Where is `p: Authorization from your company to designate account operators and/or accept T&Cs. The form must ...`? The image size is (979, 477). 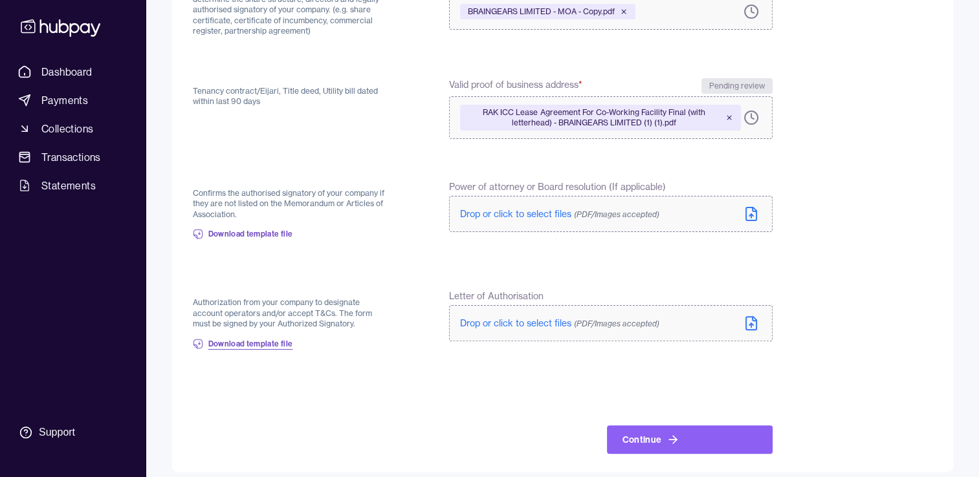
p: Authorization from your company to designate account operators and/or accept T&Cs. The form must ... is located at coordinates (290, 314).